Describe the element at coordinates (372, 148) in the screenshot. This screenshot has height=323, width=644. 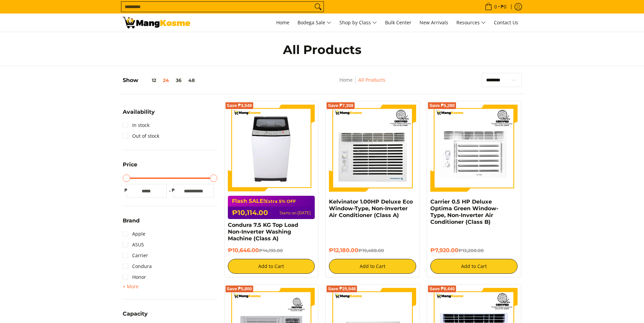
I see `img: Kelvinator 1.00HP Deluxe Eco Window-Type, Non-Inverter Air Conditioner (Class A)` at that location.